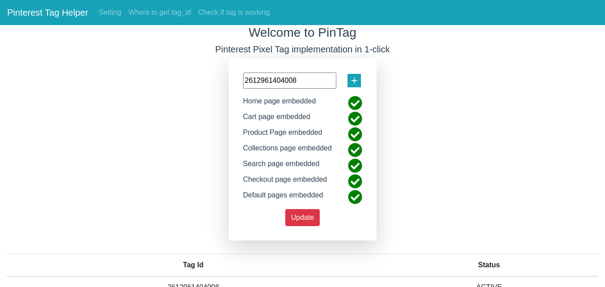 The height and width of the screenshot is (287, 605). Describe the element at coordinates (277, 119) in the screenshot. I see `div: Cart page embedded` at that location.